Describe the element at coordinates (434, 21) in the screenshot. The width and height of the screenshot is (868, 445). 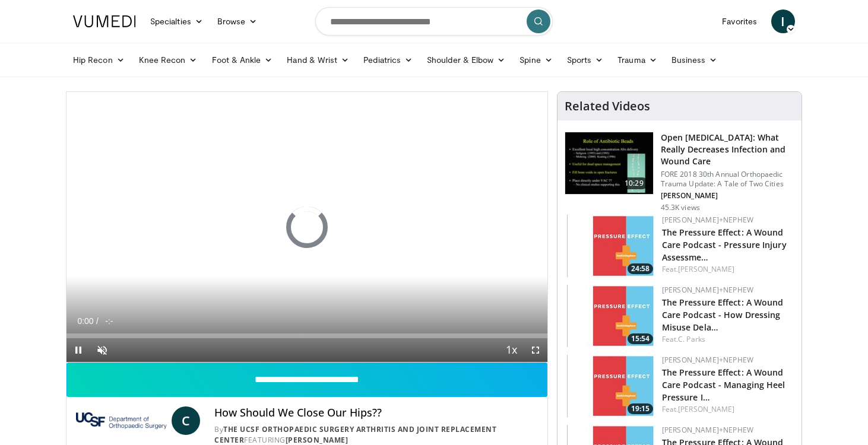
I see `input: Search topics, interventions` at that location.